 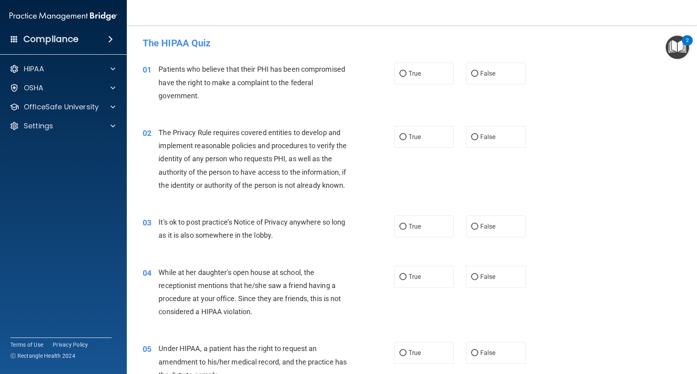 What do you see at coordinates (252, 159) in the screenshot?
I see `span: The Privacy Rule requires covered entities to develop and implement reasonable policies and proce...` at bounding box center [252, 159].